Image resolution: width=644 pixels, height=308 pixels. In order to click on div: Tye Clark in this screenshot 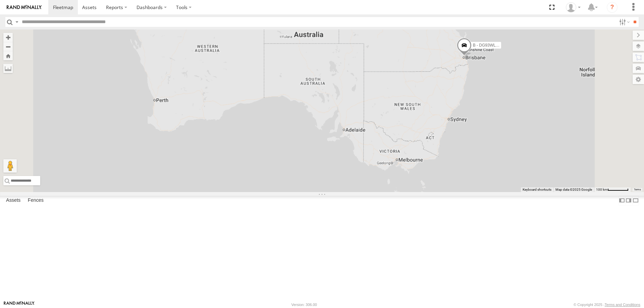, I will do `click(573, 8)`.